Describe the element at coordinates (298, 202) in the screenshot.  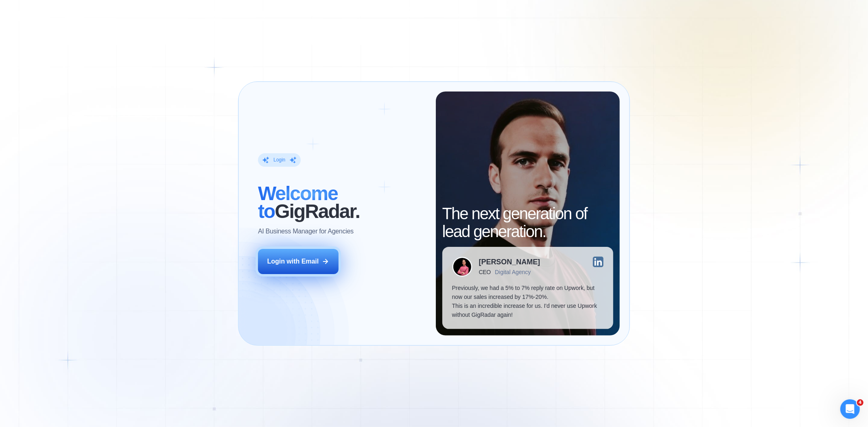
I see `span: Welcome to` at that location.